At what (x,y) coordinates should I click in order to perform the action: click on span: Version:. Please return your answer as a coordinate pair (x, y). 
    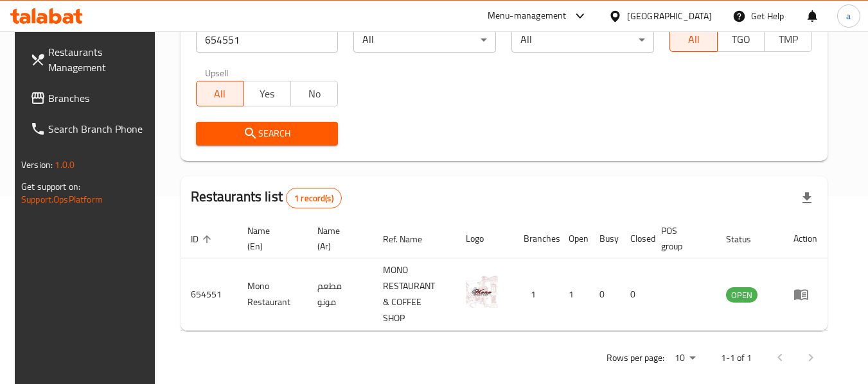
    Looking at the image, I should click on (37, 165).